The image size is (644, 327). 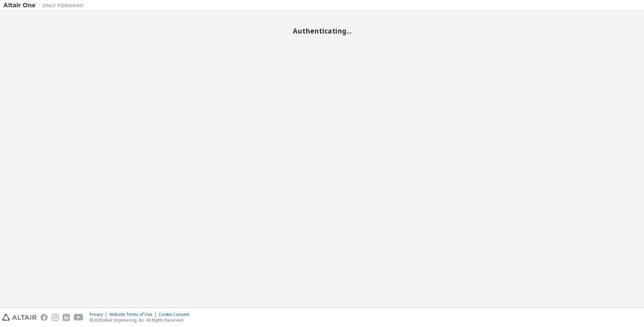 What do you see at coordinates (141, 320) in the screenshot?
I see `p: © 2025 Altair Engineering, Inc. All Rights Reserved.` at bounding box center [141, 320].